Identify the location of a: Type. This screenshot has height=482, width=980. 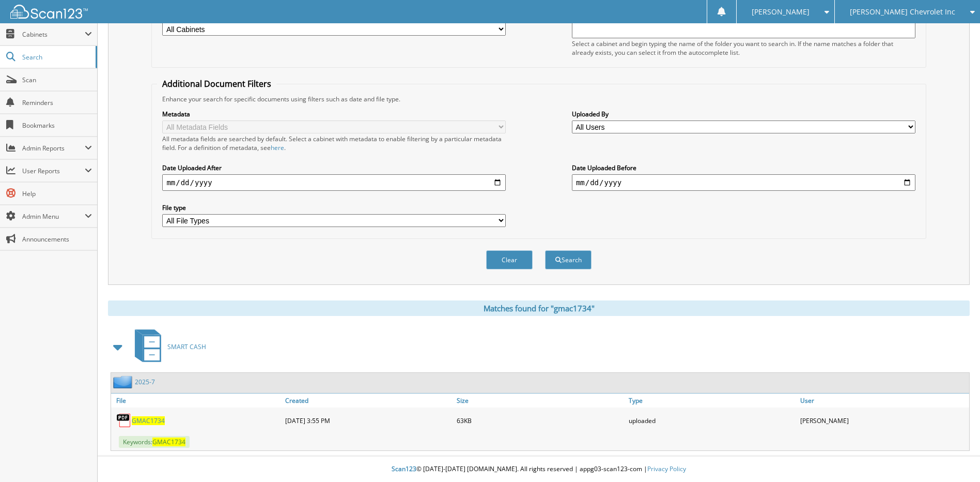
(712, 400).